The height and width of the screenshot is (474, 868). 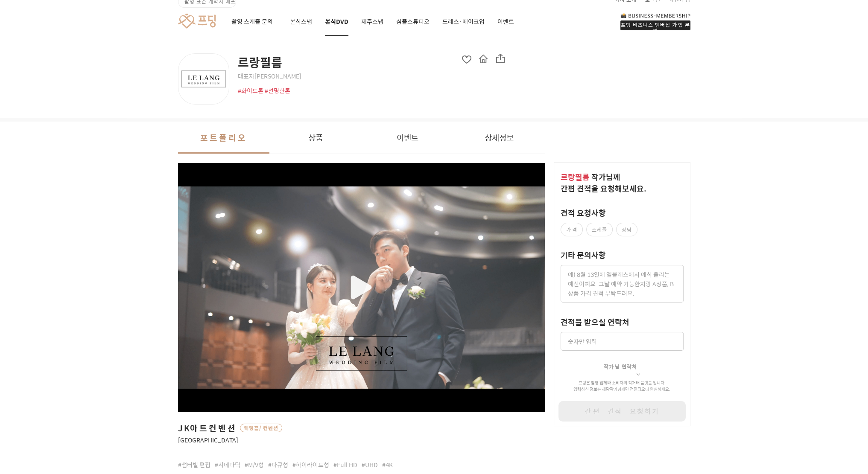 What do you see at coordinates (655, 21) in the screenshot?
I see `a: 프딩 비즈니스 멤버십 가입 문의` at bounding box center [655, 21].